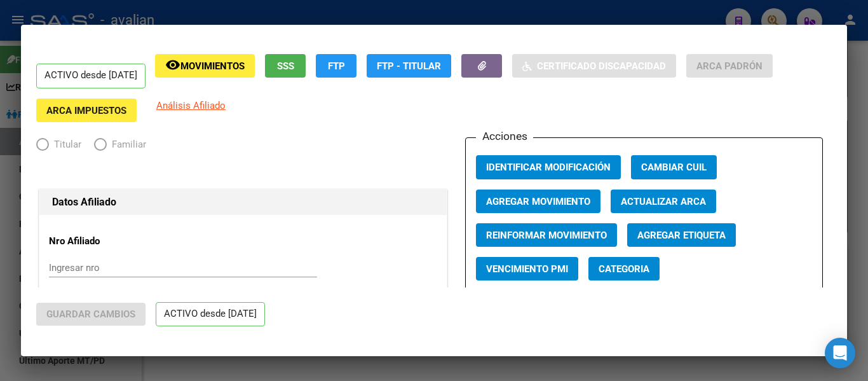  I want to click on span: Movimientos, so click(212, 66).